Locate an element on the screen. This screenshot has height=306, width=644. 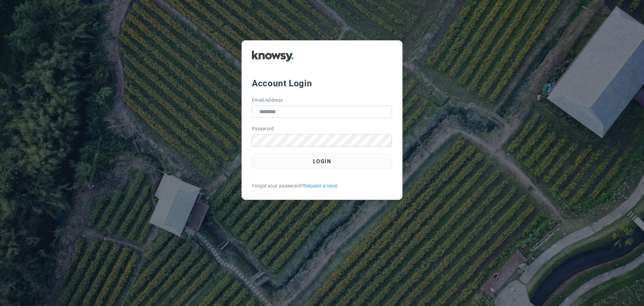
div: Account Login is located at coordinates (322, 83).